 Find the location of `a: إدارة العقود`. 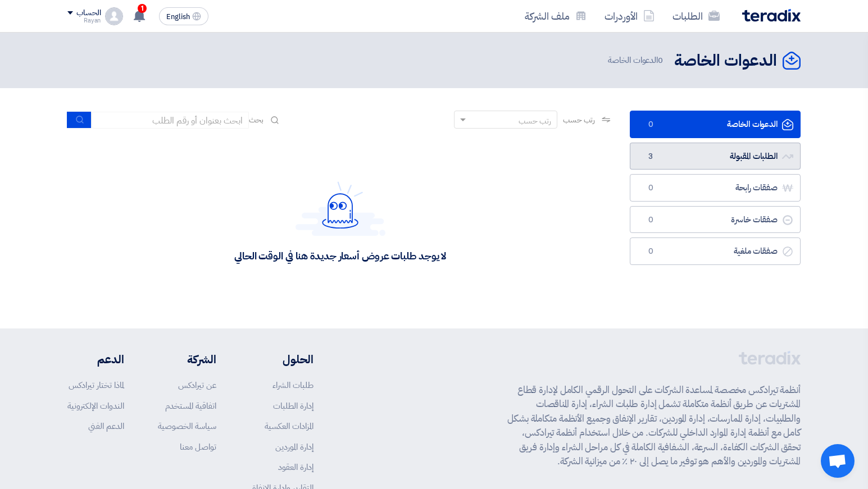

a: إدارة العقود is located at coordinates (296, 467).